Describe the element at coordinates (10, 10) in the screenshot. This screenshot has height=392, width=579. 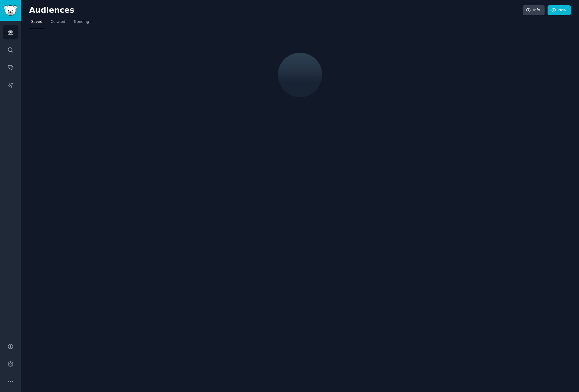
I see `img: GummySearch logo` at that location.